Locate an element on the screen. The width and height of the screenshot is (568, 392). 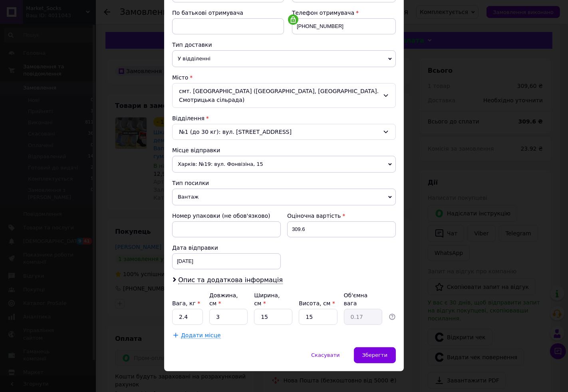
div: Об'ємна вага is located at coordinates (363, 299).